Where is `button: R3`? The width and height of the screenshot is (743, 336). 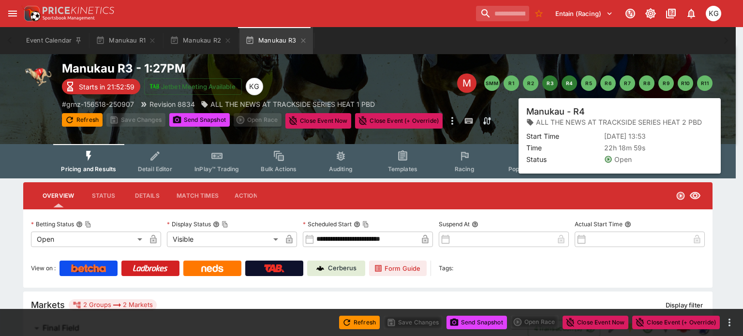 button: R3 is located at coordinates (550, 83).